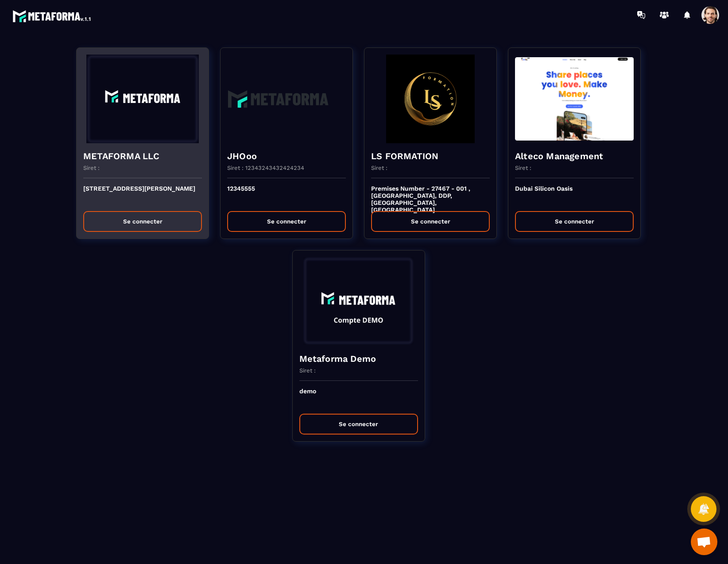 This screenshot has height=564, width=728. I want to click on h4: Metaforma Demo, so click(359, 358).